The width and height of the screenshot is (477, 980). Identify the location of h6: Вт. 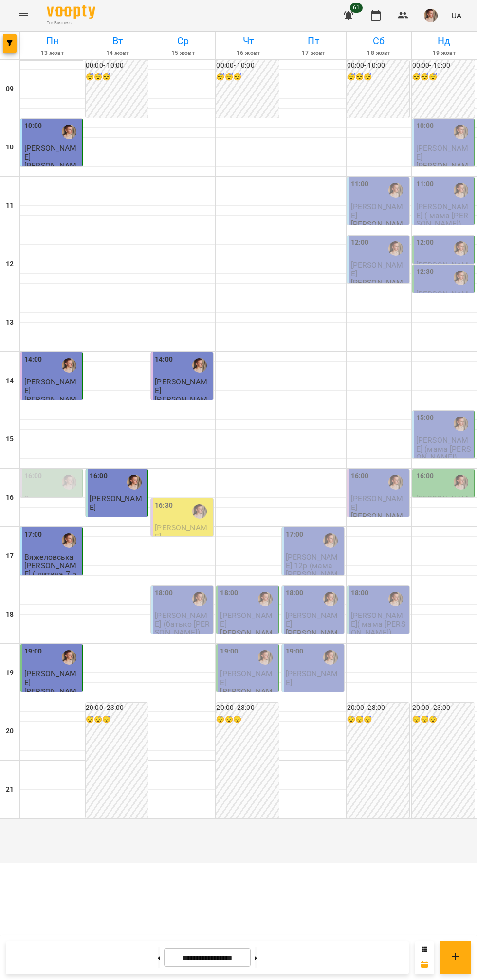
(118, 41).